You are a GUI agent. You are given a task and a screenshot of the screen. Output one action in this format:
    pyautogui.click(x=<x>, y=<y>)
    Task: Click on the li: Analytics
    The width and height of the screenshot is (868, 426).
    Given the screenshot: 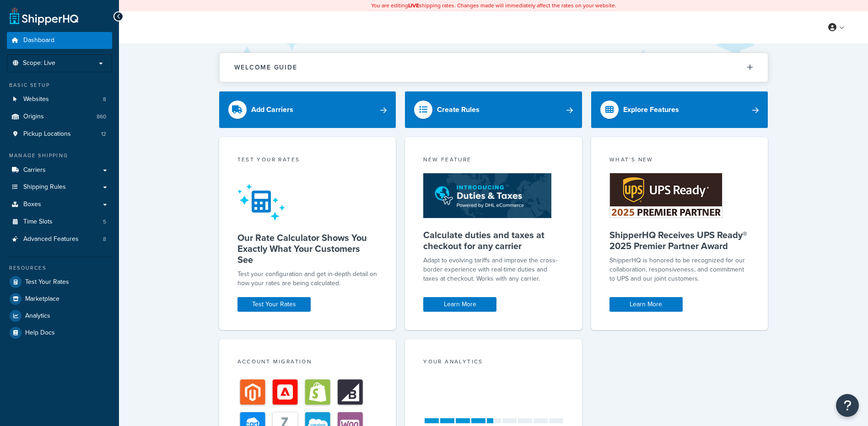 What is the action you would take?
    pyautogui.click(x=60, y=316)
    